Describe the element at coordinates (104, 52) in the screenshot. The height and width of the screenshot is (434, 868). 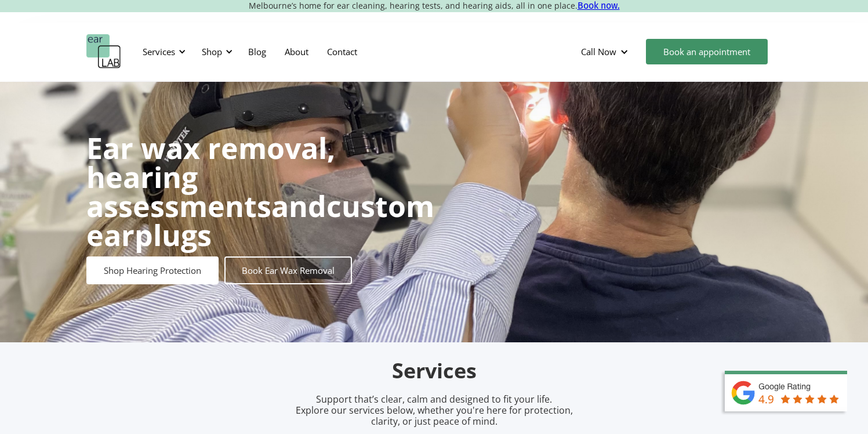
I see `a: home` at that location.